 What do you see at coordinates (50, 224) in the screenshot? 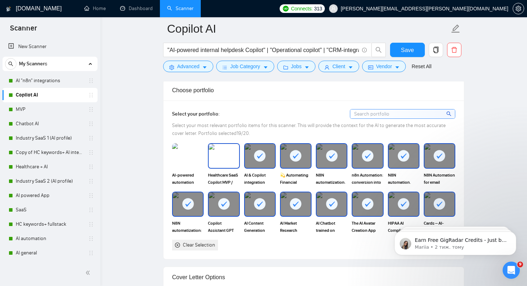
I see `a: HC keywords+ fullstack` at bounding box center [50, 224].